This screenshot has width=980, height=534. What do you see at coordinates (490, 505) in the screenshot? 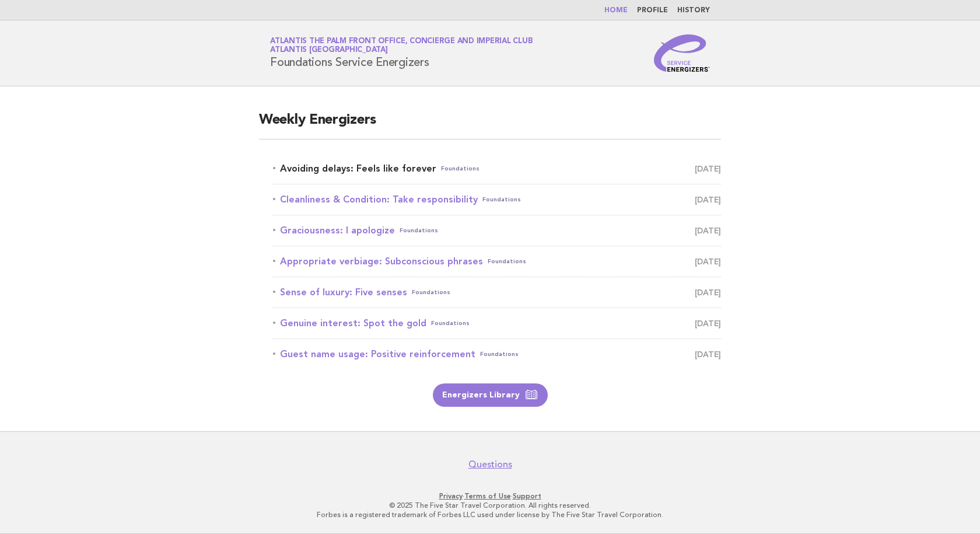
I see `p: © 2025 The Five Star Travel Corporation. All rights reserved.` at bounding box center [490, 505].